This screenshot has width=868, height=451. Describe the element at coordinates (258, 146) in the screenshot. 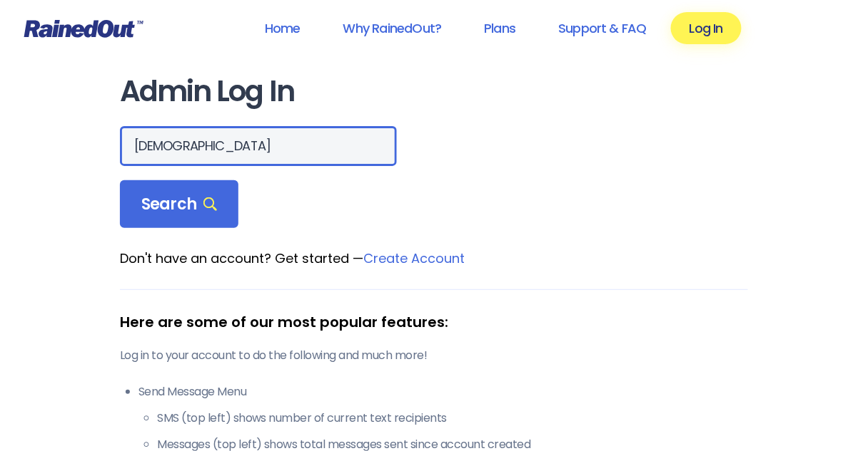

I see `input: Search Orgs…` at that location.